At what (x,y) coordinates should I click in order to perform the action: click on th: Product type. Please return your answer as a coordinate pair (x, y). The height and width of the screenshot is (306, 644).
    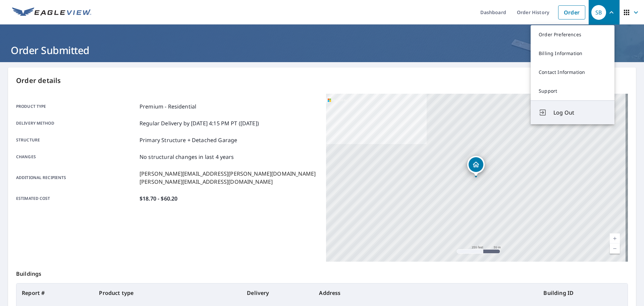
    Looking at the image, I should click on (168, 293).